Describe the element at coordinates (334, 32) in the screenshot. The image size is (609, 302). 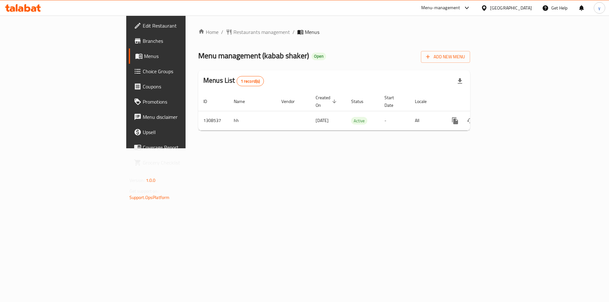
I see `nav: breadcrumb` at that location.